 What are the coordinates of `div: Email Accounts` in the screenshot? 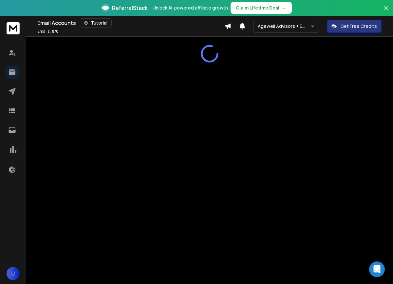 It's located at (131, 23).